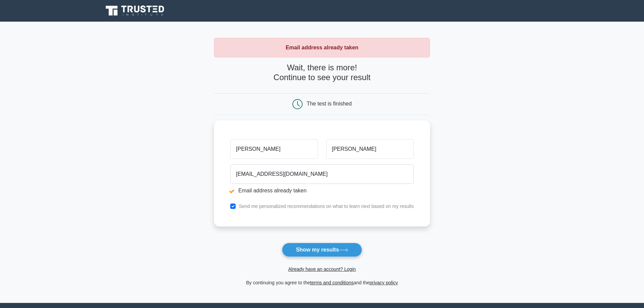  Describe the element at coordinates (322, 282) in the screenshot. I see `div: By continuing you agree to the and the` at that location.